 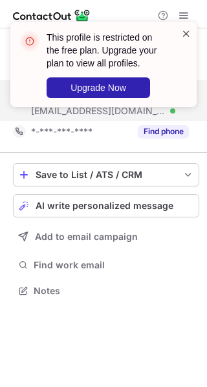 I want to click on img: ContactOut v5.3.10, so click(x=52, y=15).